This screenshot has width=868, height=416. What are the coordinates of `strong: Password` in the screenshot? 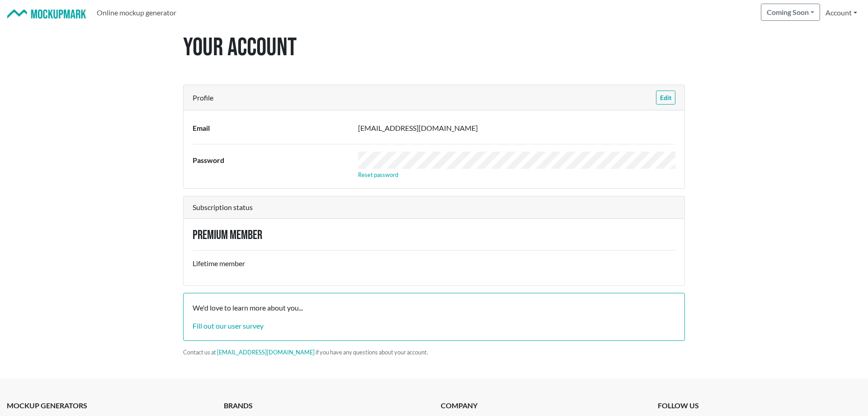 It's located at (208, 160).